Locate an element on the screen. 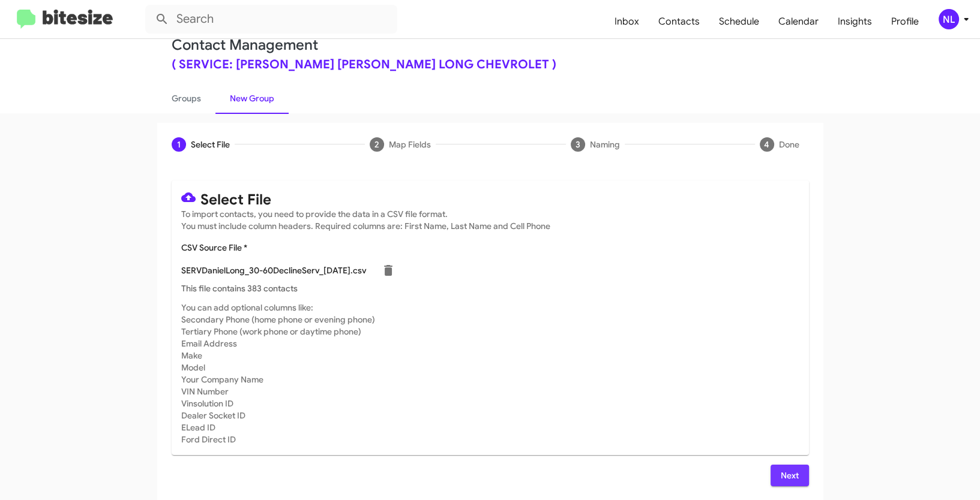 The image size is (980, 500). a: Groups is located at coordinates (186, 98).